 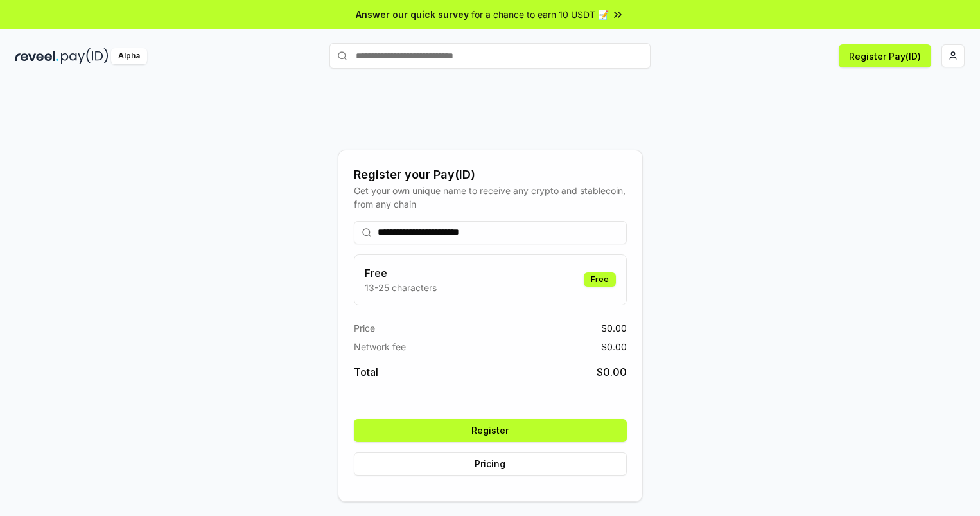 I want to click on button: Register, so click(x=490, y=430).